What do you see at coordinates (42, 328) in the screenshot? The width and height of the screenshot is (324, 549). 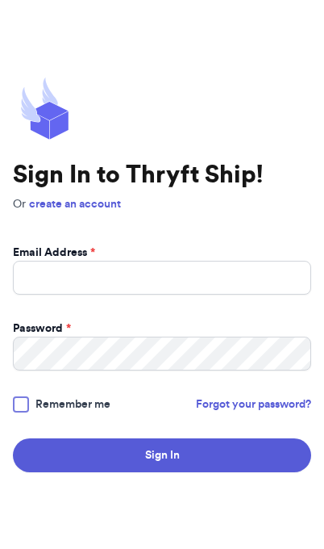 I see `label: Password` at bounding box center [42, 328].